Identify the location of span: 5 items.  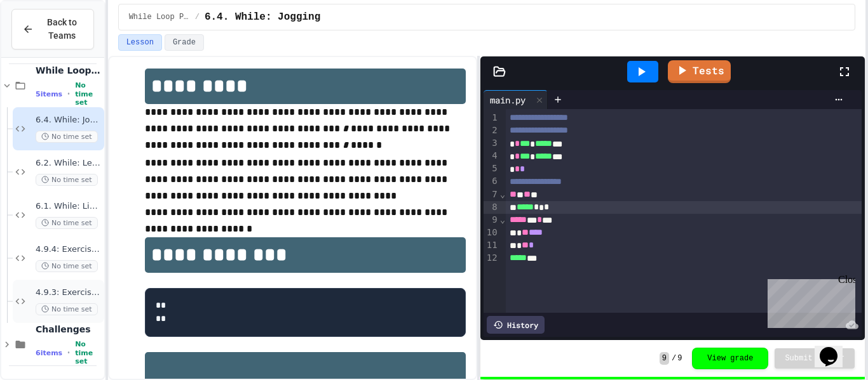
(49, 94).